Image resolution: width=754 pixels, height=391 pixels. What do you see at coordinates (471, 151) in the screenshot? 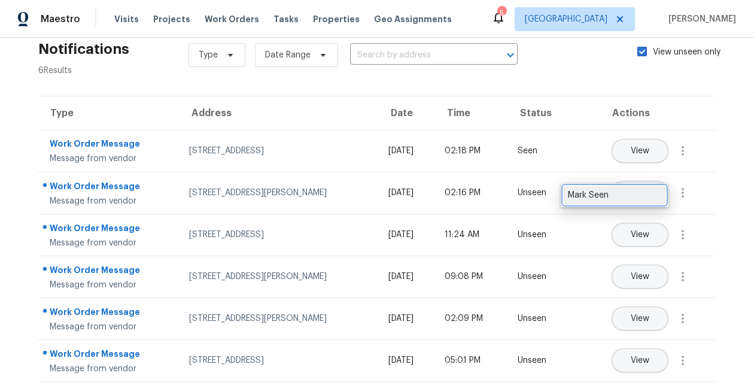
I see `div: 02:18 PM` at bounding box center [471, 151].